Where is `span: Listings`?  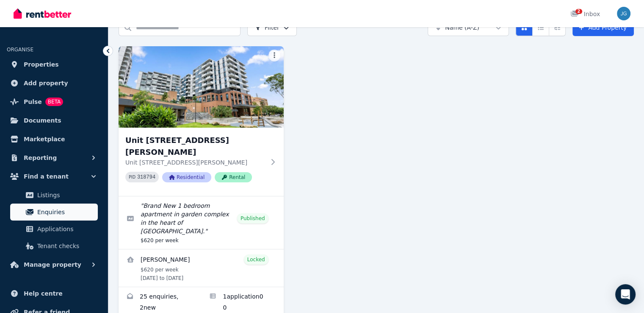
span: Listings is located at coordinates (66, 195).